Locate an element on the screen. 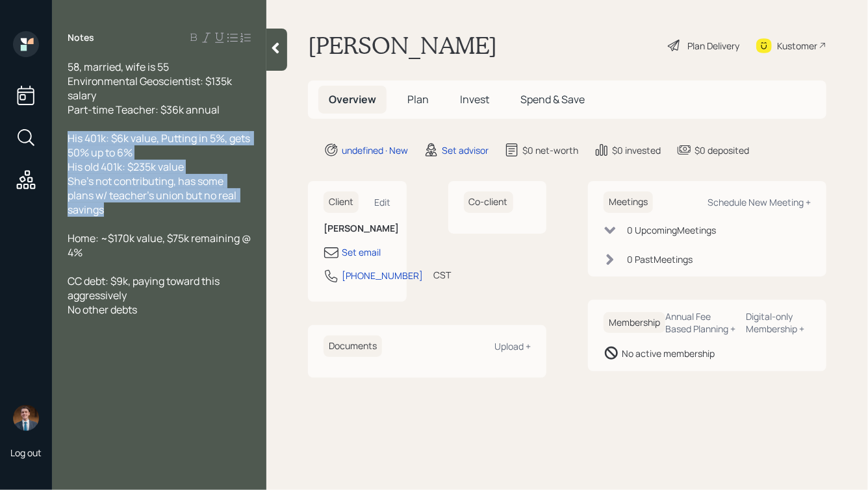  span: Spend & Save is located at coordinates (552, 99).